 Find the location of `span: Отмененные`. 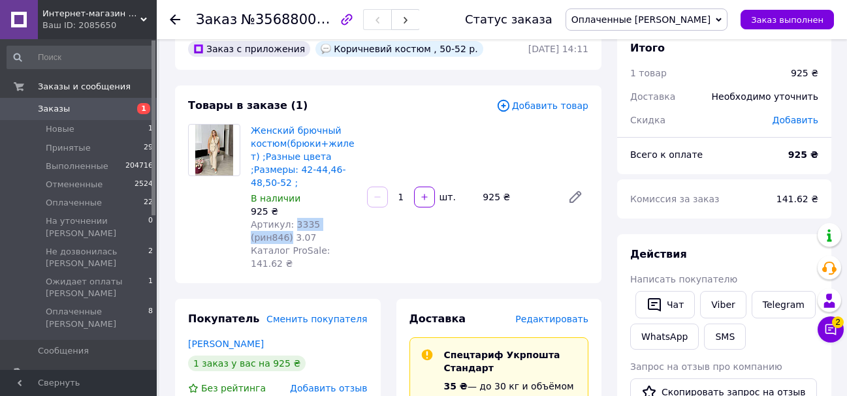

span: Отмененные is located at coordinates (74, 185).